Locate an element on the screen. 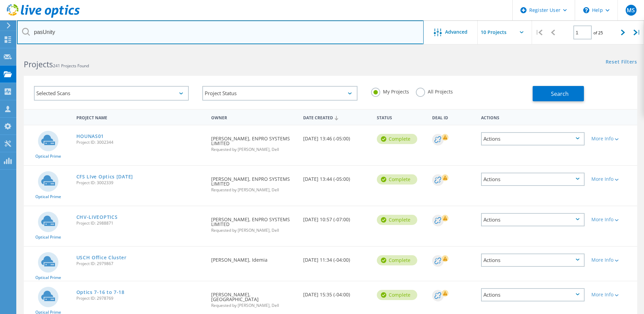 The height and width of the screenshot is (314, 644). button: Search is located at coordinates (558, 94).